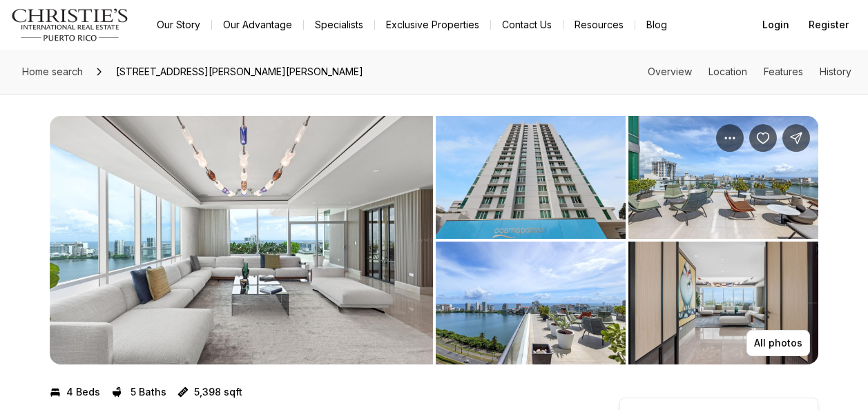 Image resolution: width=868 pixels, height=410 pixels. What do you see at coordinates (52, 71) in the screenshot?
I see `span: Home search` at bounding box center [52, 71].